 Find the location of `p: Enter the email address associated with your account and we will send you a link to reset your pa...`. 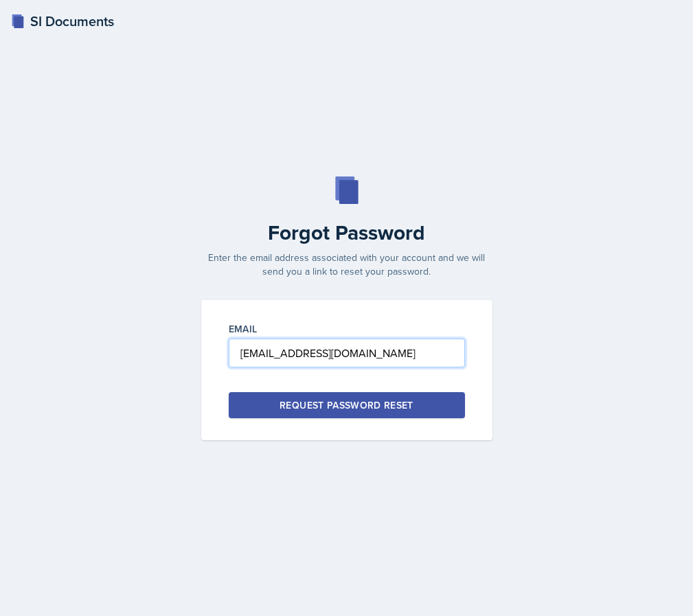

p: Enter the email address associated with your account and we will send you a link to reset your pa... is located at coordinates (346, 265).